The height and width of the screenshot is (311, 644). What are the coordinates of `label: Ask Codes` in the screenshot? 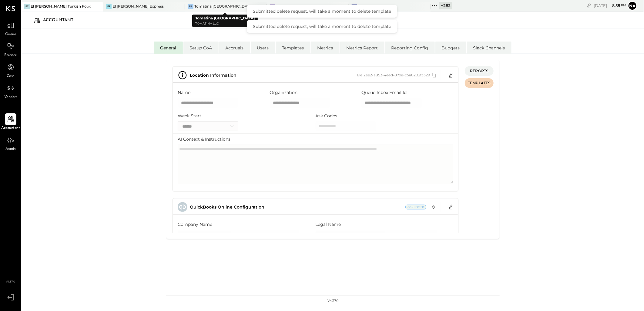 It's located at (327, 116).